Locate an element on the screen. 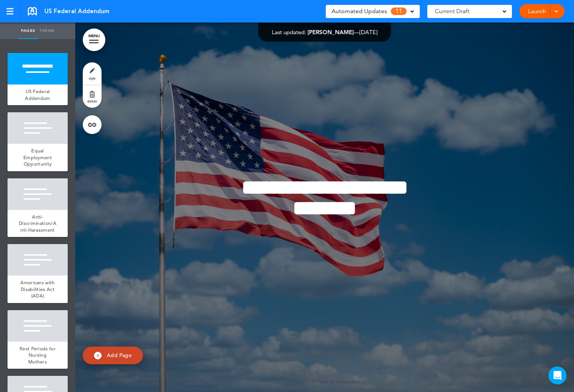  span: Anti-Discrimination/Anti-Harassment is located at coordinates (38, 224).